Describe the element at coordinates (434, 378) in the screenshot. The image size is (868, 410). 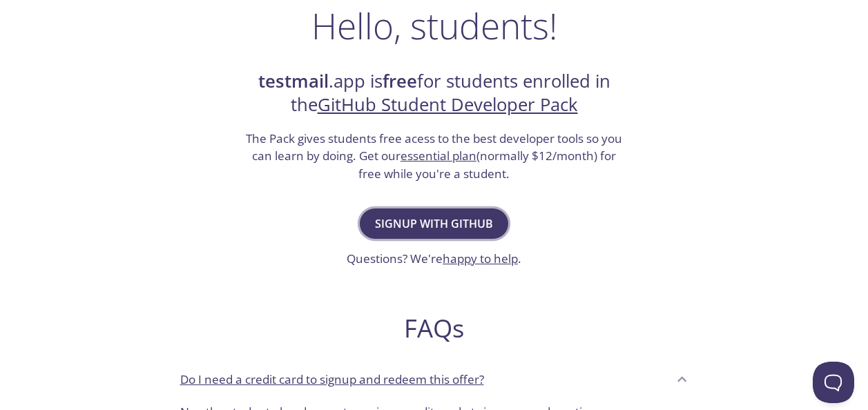
I see `div: Do I need a credit card to signup and redeem this offer?` at that location.